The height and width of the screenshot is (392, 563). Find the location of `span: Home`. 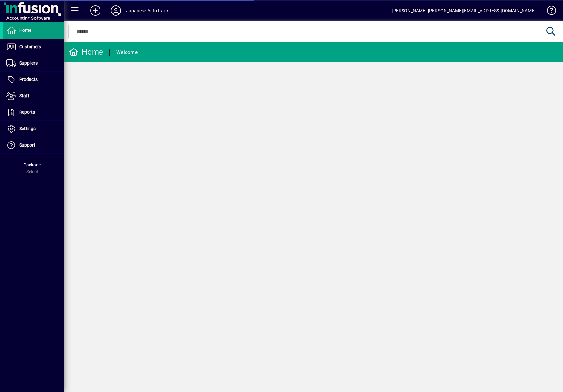

span: Home is located at coordinates (25, 30).